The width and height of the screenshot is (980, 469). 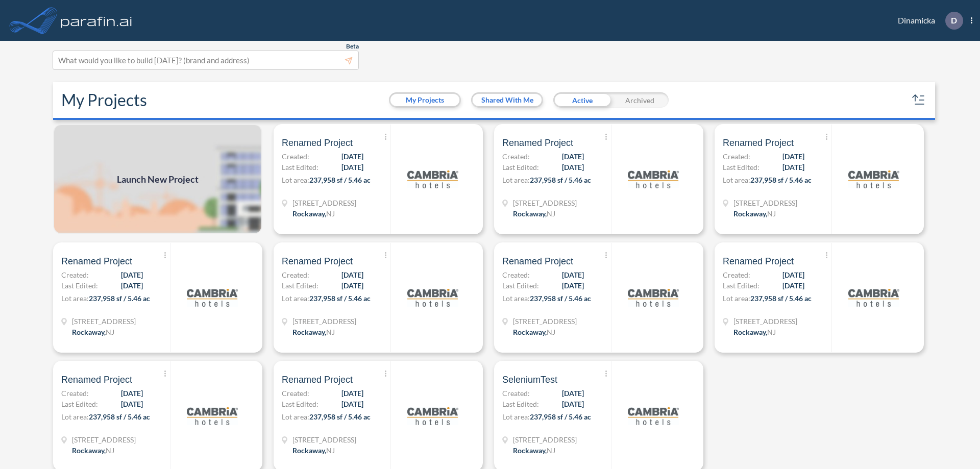 What do you see at coordinates (955, 20) in the screenshot?
I see `p: D` at bounding box center [955, 20].